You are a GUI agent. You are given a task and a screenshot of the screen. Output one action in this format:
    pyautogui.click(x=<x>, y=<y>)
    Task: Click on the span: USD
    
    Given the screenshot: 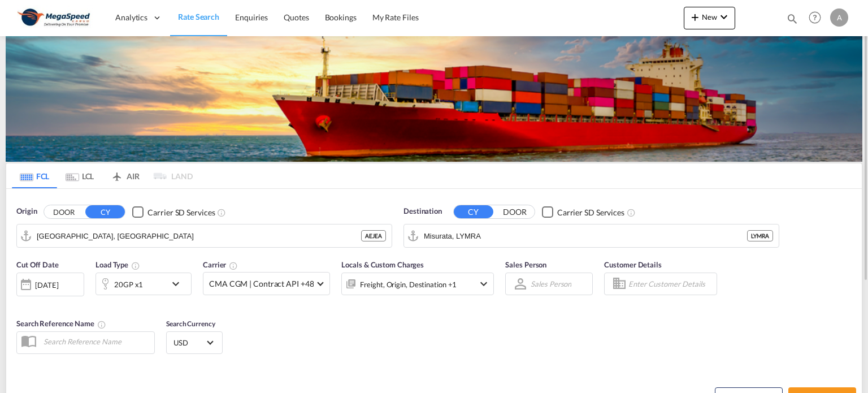 What is the action you would take?
    pyautogui.click(x=189, y=342)
    